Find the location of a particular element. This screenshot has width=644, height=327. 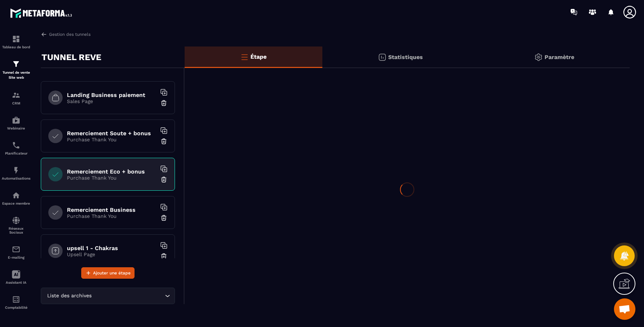

h6: Landing Business paiement is located at coordinates (112, 95).